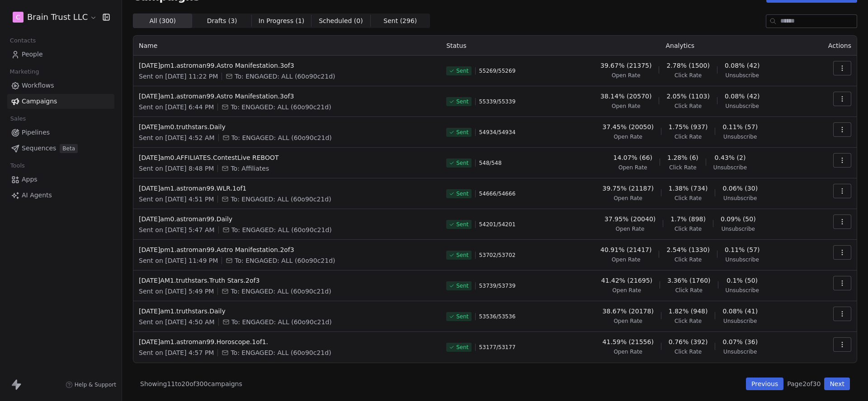 The height and width of the screenshot is (401, 868). Describe the element at coordinates (24, 72) in the screenshot. I see `span: Marketing` at that location.